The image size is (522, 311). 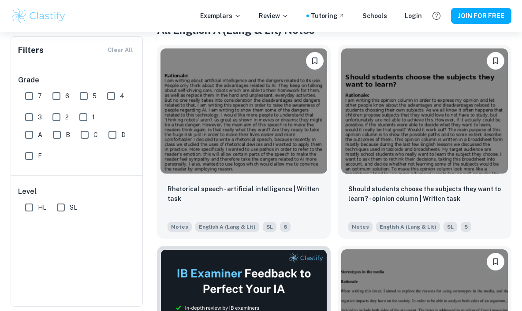 I want to click on span: B, so click(x=68, y=135).